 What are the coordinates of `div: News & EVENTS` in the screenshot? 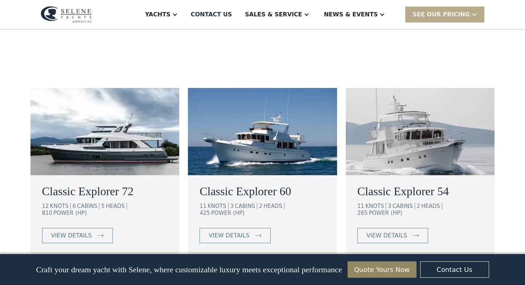 It's located at (351, 15).